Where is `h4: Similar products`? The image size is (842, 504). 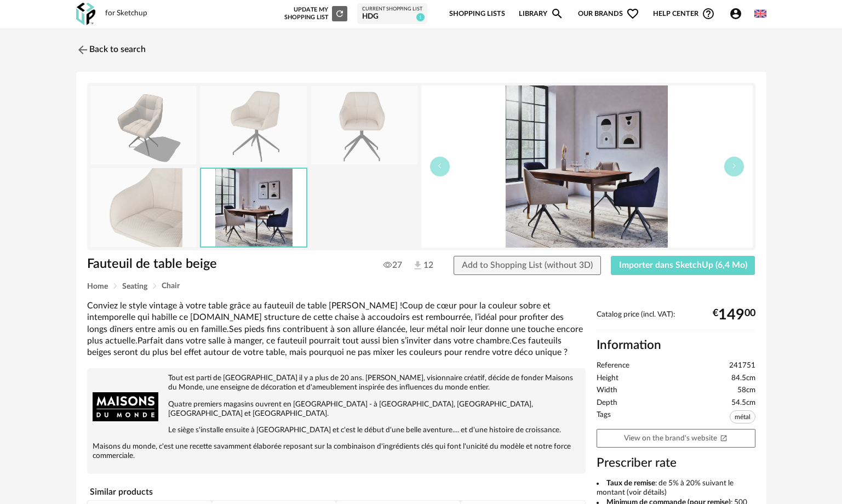 h4: Similar products is located at coordinates (337, 492).